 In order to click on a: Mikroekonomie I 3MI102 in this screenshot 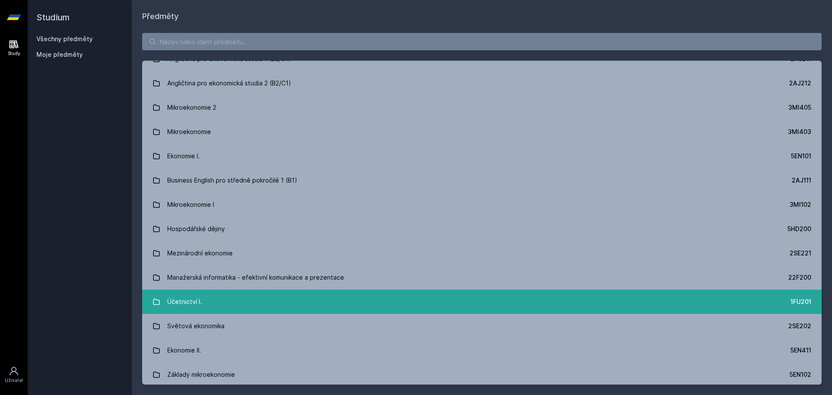, I will do `click(482, 204)`.